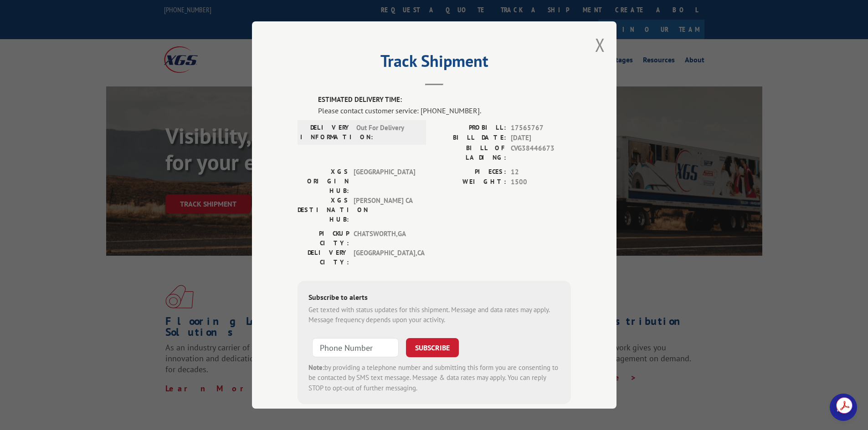  Describe the element at coordinates (435, 378) in the screenshot. I see `div: by providing a telephone number and submitting this form you are consenting to be contacted by SM...` at that location.